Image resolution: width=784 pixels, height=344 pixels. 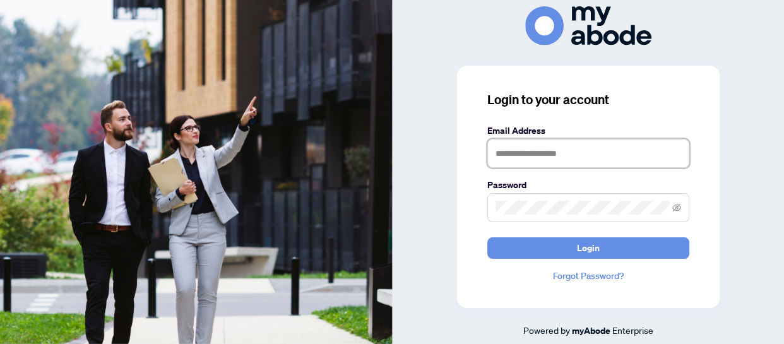 What do you see at coordinates (589, 276) in the screenshot?
I see `a: Forgot Password?` at bounding box center [589, 276].